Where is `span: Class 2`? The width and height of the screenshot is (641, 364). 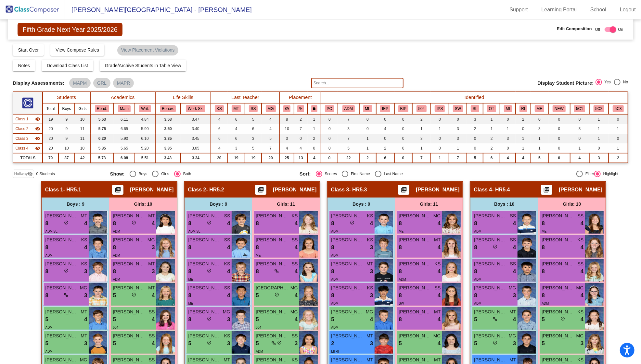 span: Class 2 is located at coordinates (22, 129).